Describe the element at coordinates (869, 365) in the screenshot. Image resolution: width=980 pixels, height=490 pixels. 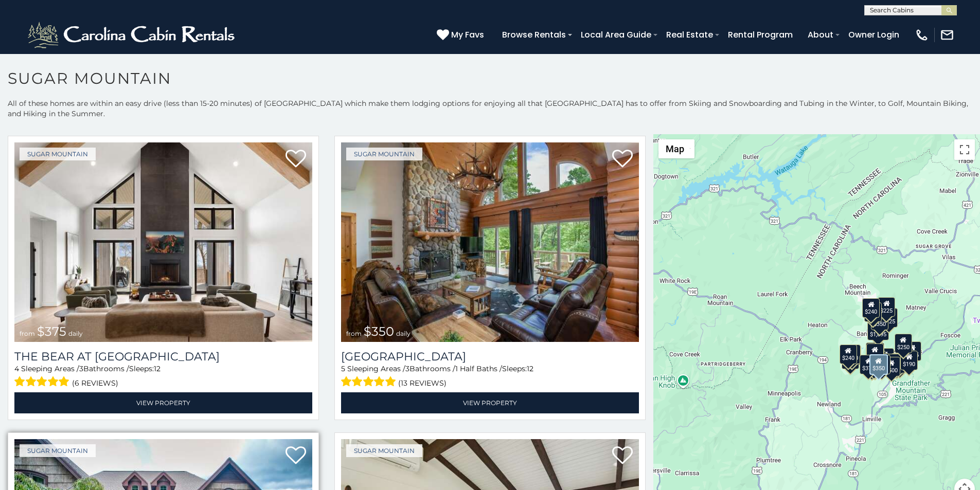
I see `div: $375` at that location.